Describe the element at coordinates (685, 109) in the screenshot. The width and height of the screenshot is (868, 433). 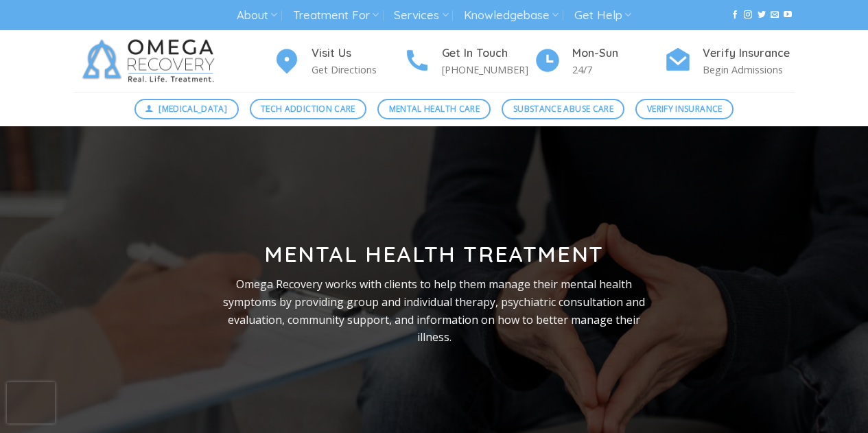
I see `span: Verify Insurance` at that location.